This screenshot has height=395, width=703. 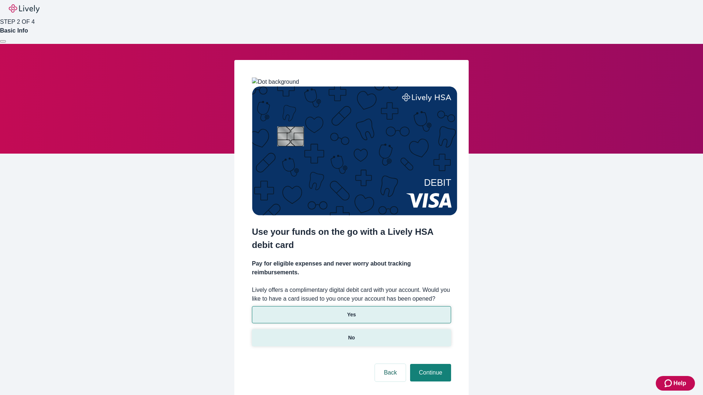 I want to click on h2: Use your funds on the go with a Lively HSA debit card, so click(x=351, y=239).